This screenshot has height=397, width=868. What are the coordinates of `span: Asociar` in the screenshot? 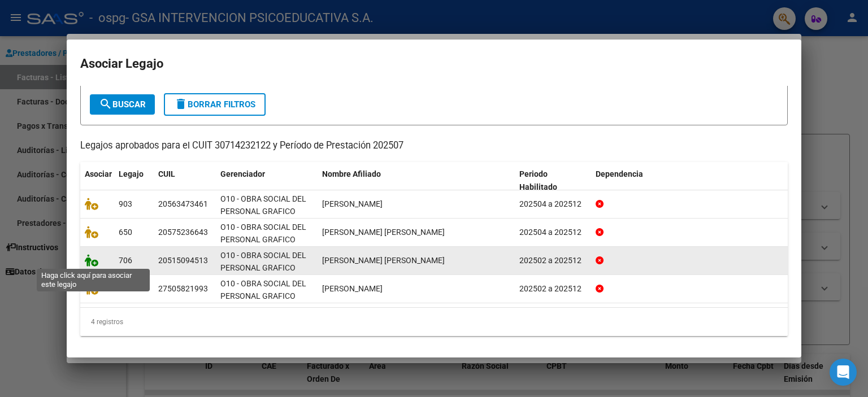 It's located at (98, 174).